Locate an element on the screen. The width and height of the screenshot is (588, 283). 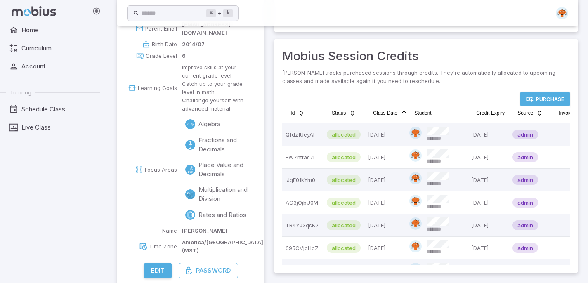
span: Invoice is located at coordinates (566, 113).